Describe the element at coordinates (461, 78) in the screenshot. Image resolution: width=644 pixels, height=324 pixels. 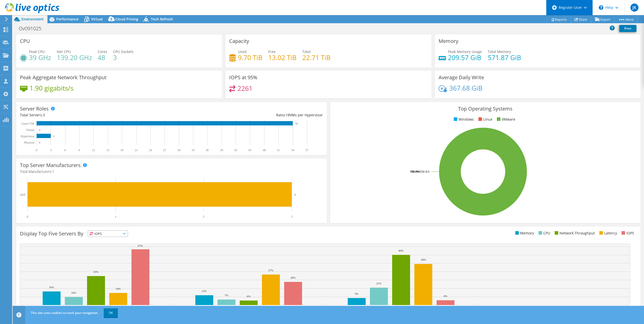
I see `h3: Average Daily Write` at that location.